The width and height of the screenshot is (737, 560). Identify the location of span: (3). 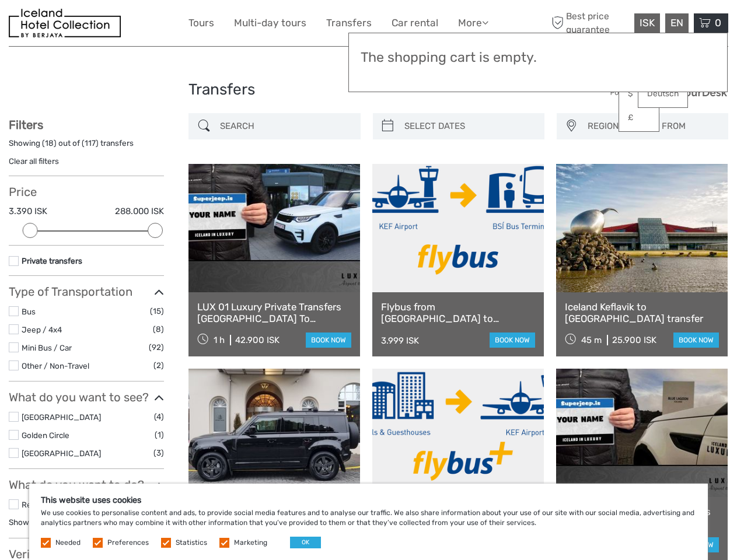
(159, 453).